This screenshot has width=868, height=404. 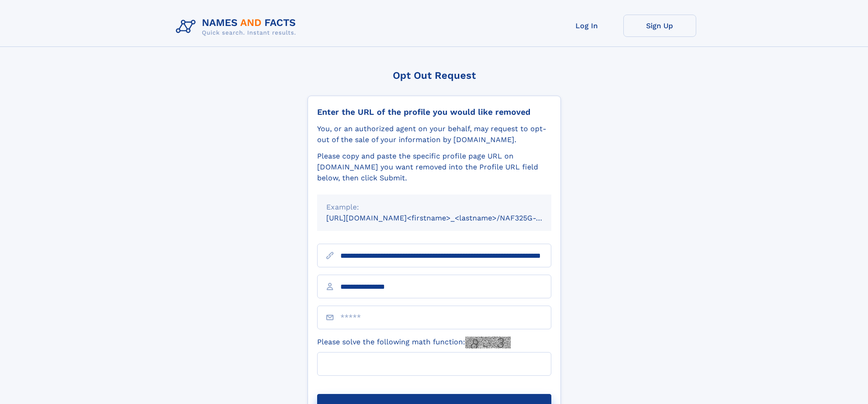 What do you see at coordinates (587, 25) in the screenshot?
I see `a: Log In` at bounding box center [587, 25].